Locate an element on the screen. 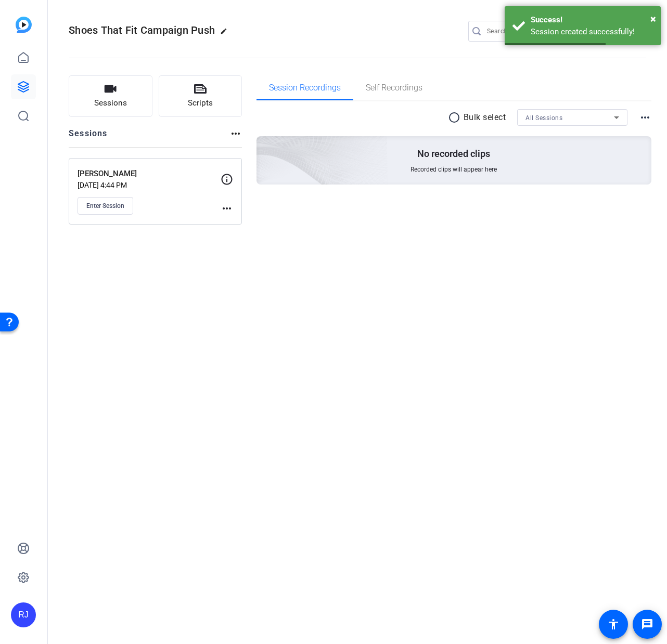 Image resolution: width=667 pixels, height=644 pixels. span: Enter Session is located at coordinates (105, 206).